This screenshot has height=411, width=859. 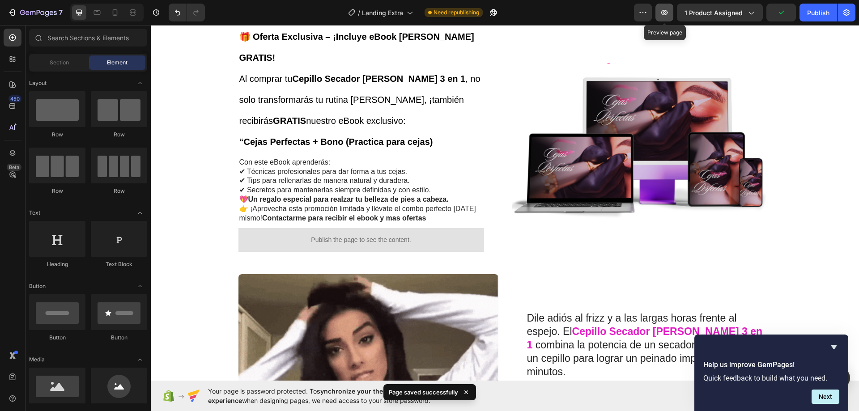 I want to click on button: Publish, so click(x=818, y=13).